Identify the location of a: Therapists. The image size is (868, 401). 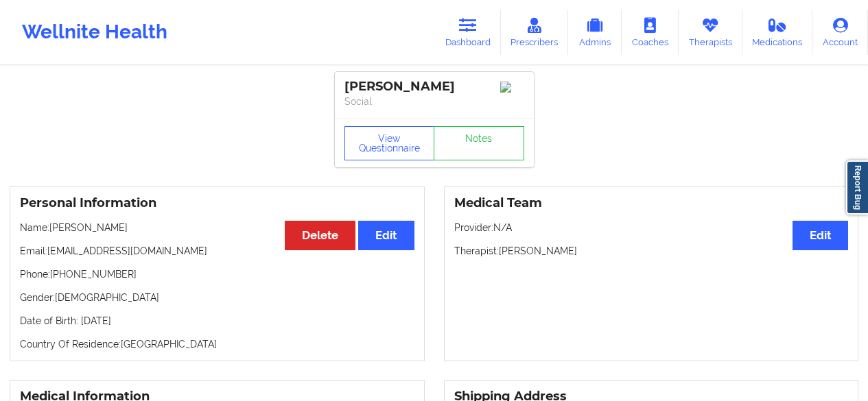
(710, 32).